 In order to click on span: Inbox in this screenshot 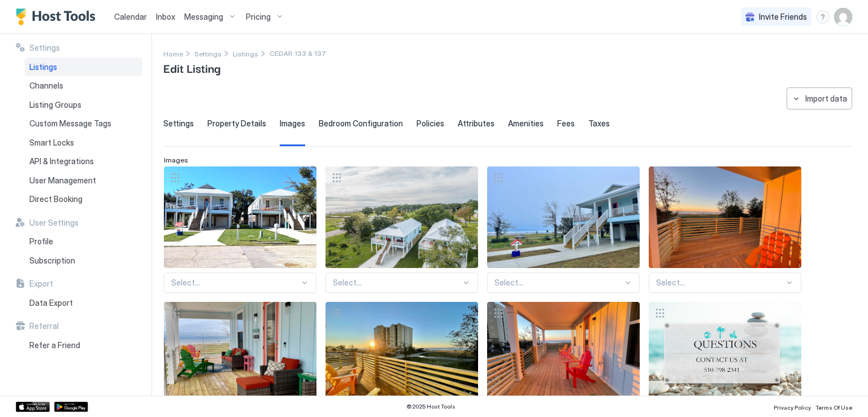, I will do `click(166, 17)`.